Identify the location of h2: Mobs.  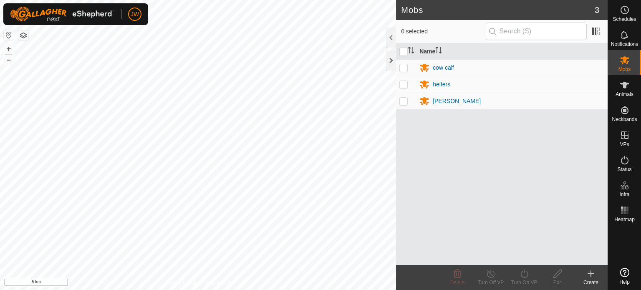
(498, 10).